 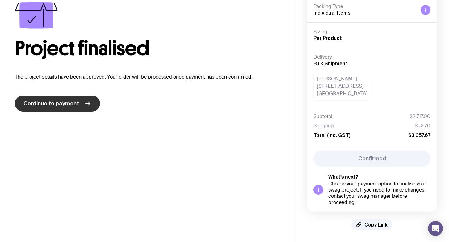 I want to click on span: $62.70, so click(x=423, y=126).